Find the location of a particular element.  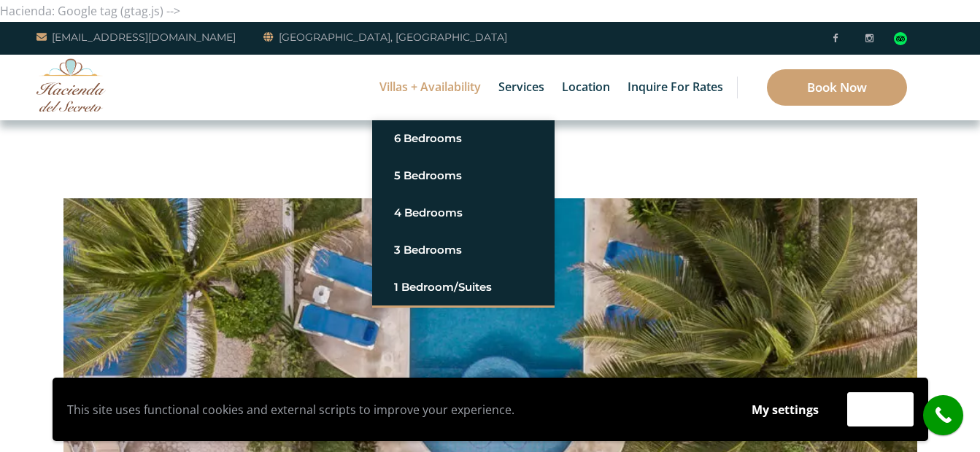

i: call is located at coordinates (943, 415).